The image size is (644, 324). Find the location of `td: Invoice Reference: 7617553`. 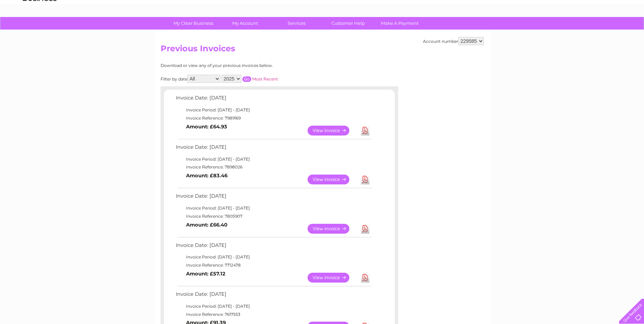

td: Invoice Reference: 7617553 is located at coordinates (274, 315).